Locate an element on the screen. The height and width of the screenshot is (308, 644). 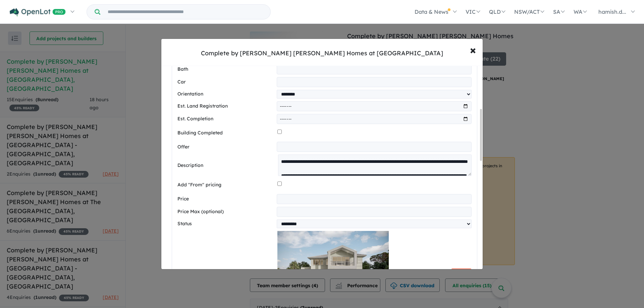
label: Car is located at coordinates (226, 82).